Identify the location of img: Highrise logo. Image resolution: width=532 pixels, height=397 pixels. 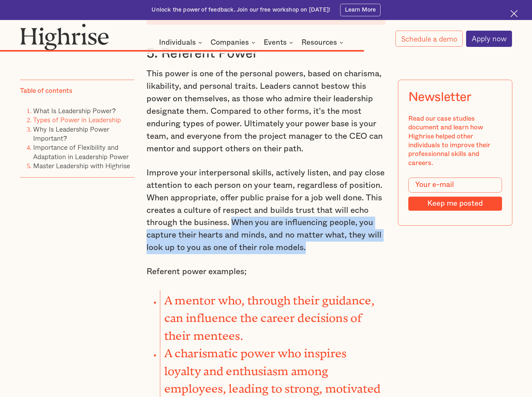
(64, 37).